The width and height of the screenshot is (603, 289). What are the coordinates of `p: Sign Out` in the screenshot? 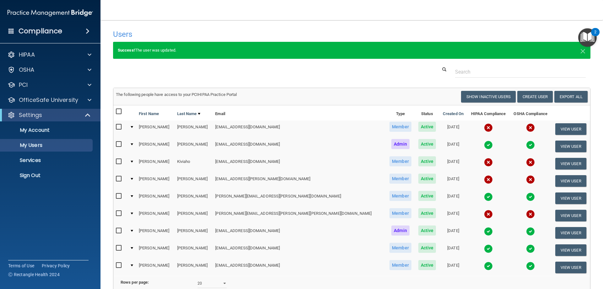 It's located at (47, 175).